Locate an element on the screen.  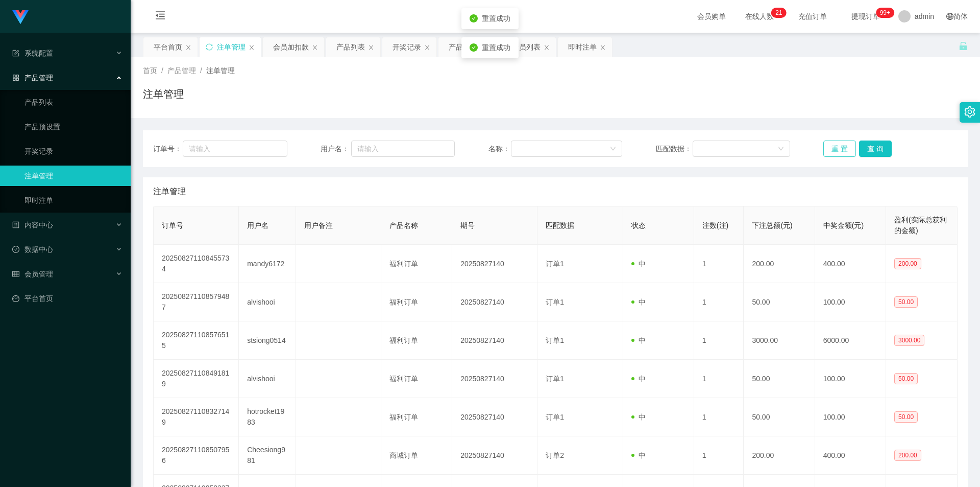
a: 图标: dashboard平台首页 is located at coordinates (67, 299).